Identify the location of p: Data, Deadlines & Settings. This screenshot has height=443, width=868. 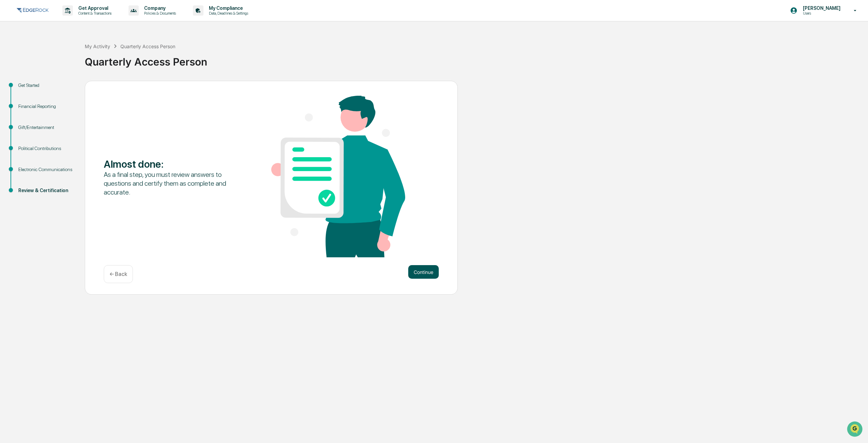
(228, 13).